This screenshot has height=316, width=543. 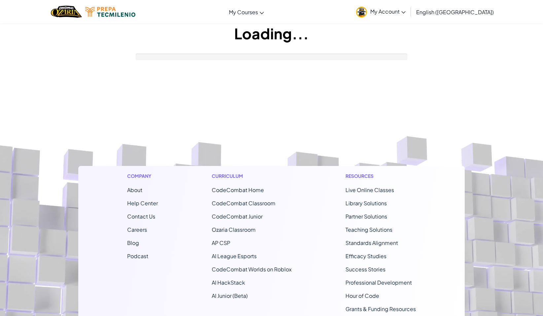 I want to click on span: My Account, so click(x=388, y=11).